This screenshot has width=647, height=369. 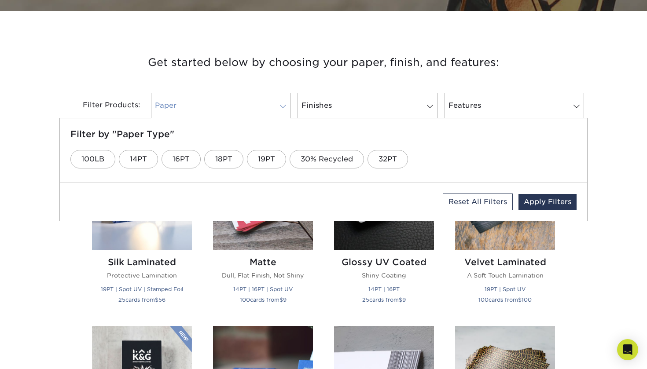 What do you see at coordinates (103, 106) in the screenshot?
I see `div: Filter Products:` at bounding box center [103, 106].